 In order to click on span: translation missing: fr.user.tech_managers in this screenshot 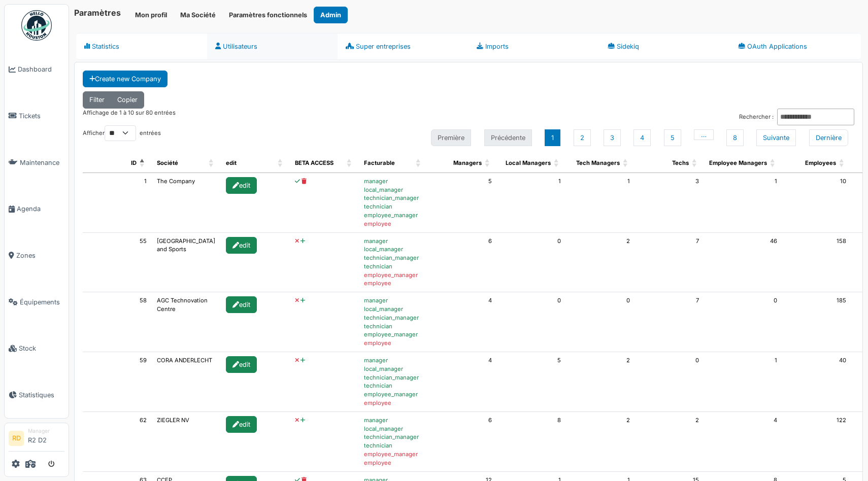, I will do `click(597, 163)`.